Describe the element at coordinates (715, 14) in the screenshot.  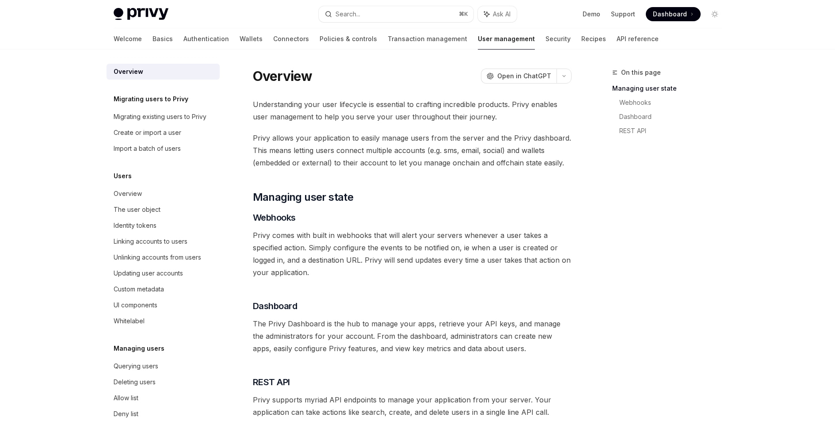
I see `button: Toggle dark mode` at that location.